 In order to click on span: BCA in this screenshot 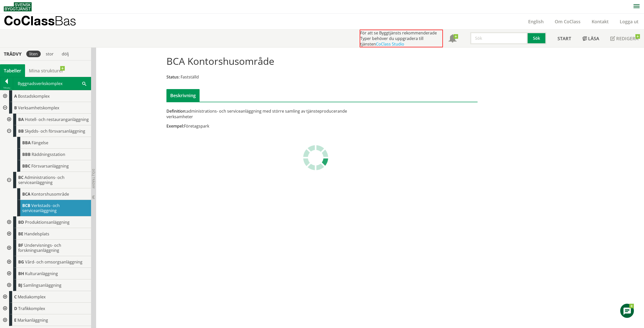, I will do `click(26, 194)`.